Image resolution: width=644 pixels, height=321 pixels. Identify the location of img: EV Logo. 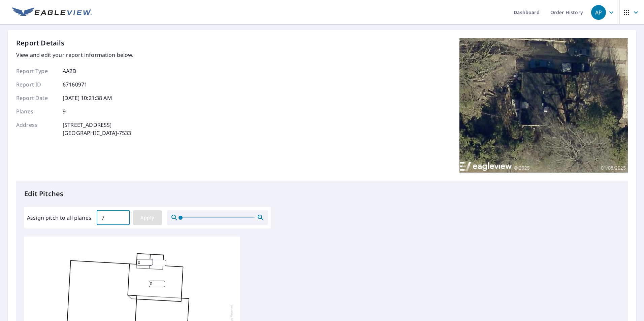
(52, 12).